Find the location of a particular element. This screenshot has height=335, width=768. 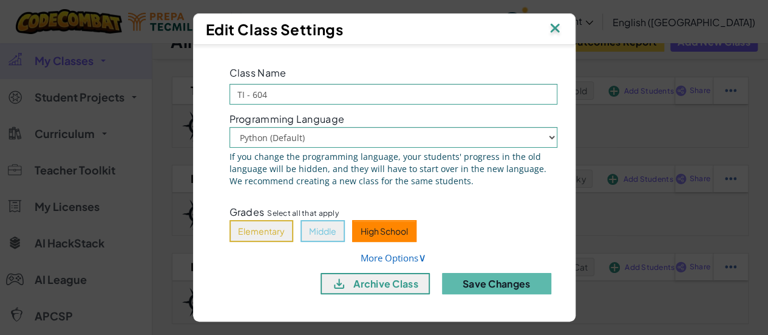

span: Programming Language is located at coordinates (287, 118).